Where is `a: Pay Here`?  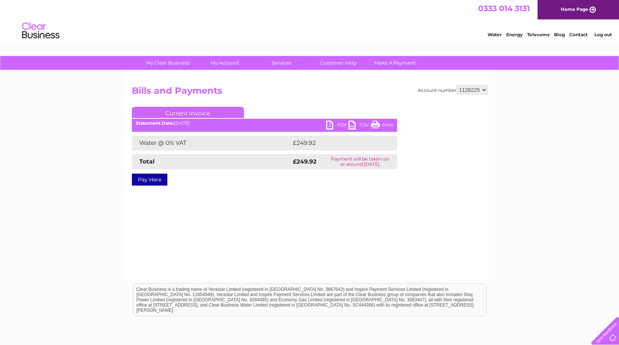
a: Pay Here is located at coordinates (149, 180).